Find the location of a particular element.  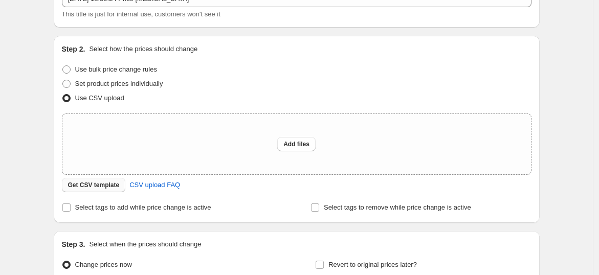

span: Set product prices individually is located at coordinates (119, 83).